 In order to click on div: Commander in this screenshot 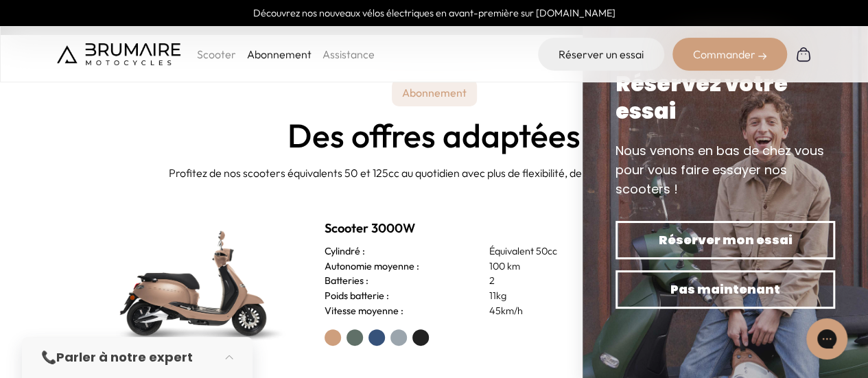, I will do `click(729, 54)`.